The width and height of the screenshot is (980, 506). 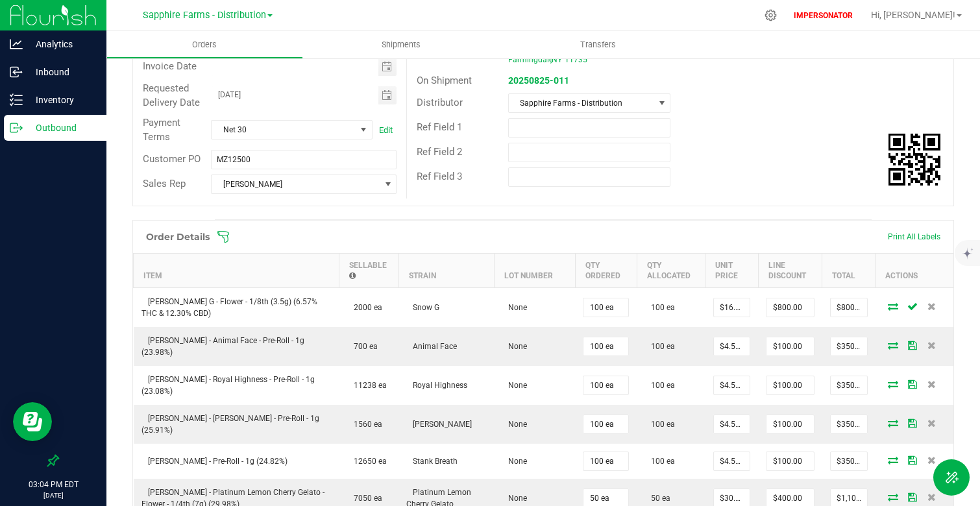 I want to click on p: Inbound, so click(x=62, y=72).